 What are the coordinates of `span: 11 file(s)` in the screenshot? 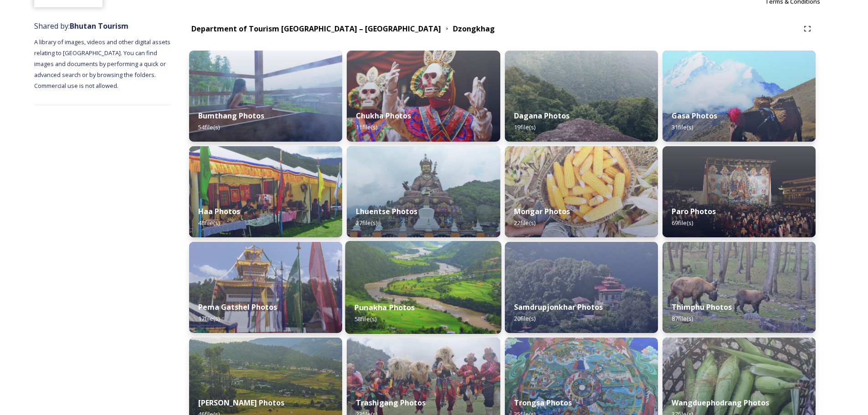 It's located at (366, 127).